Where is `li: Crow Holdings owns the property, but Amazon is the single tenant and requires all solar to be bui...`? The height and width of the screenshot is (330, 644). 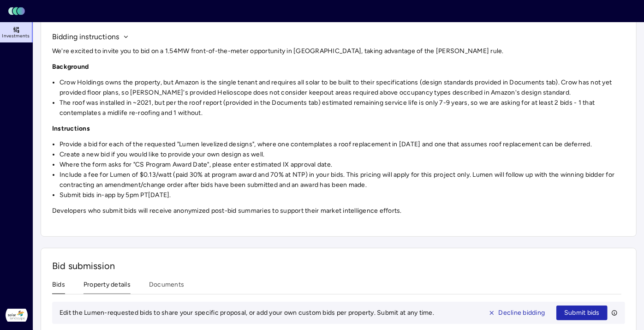
li: Crow Holdings owns the property, but Amazon is the single tenant and requires all solar to be bui... is located at coordinates (342, 87).